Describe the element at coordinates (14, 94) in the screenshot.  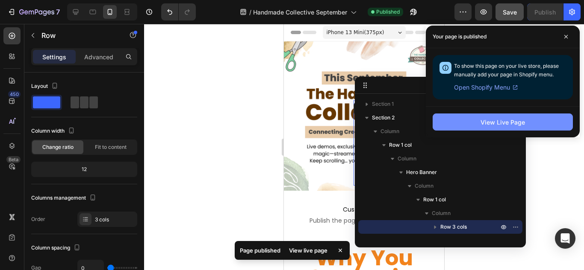
I see `div: 450` at that location.